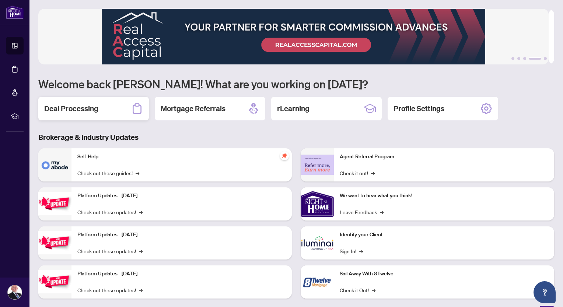 The width and height of the screenshot is (563, 307). What do you see at coordinates (193, 109) in the screenshot?
I see `h2: Mortgage Referrals` at bounding box center [193, 109].